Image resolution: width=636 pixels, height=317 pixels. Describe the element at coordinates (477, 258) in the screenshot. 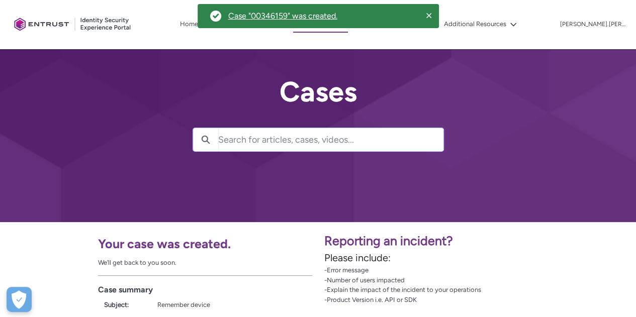

I see `p: Please include:` at that location.